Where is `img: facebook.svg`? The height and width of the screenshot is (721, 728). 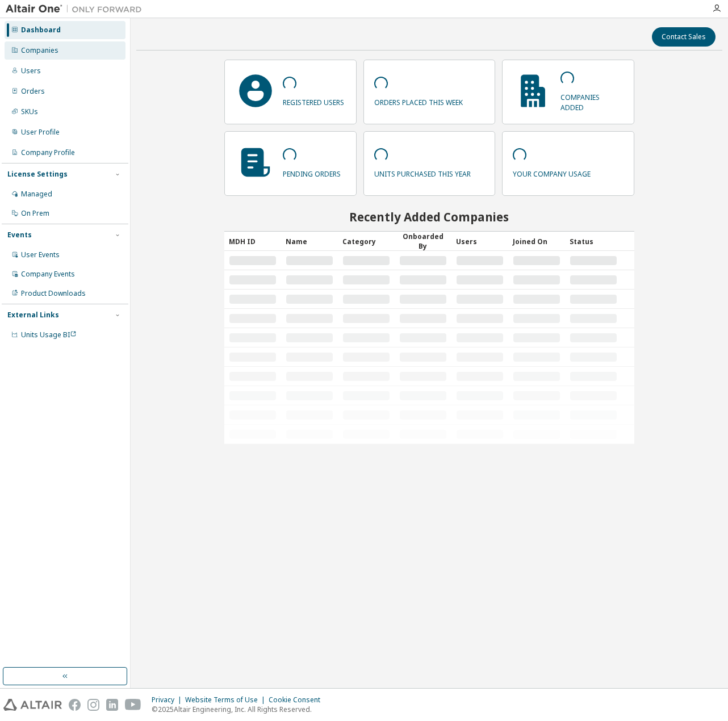
img: facebook.svg is located at coordinates (75, 705).